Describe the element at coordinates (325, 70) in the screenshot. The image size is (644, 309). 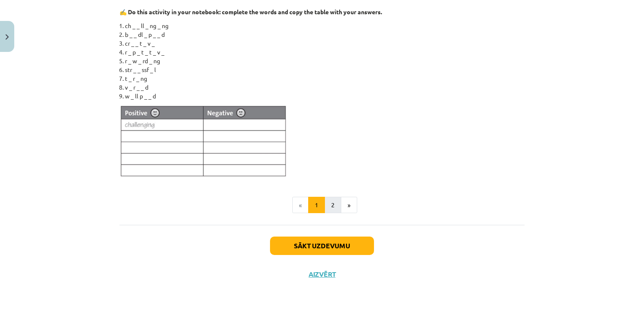
I see `li: str _ _ ssf _ l` at that location.